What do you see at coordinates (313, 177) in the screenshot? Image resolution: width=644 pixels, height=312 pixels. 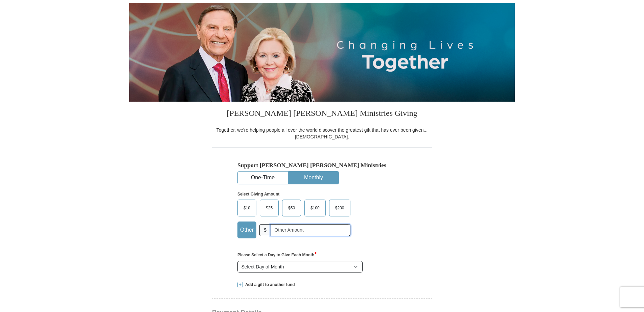 I see `button: Monthly` at bounding box center [313, 177].